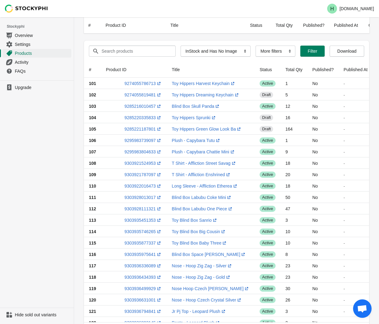 This screenshot has width=379, height=324. I want to click on span: 113, so click(92, 221).